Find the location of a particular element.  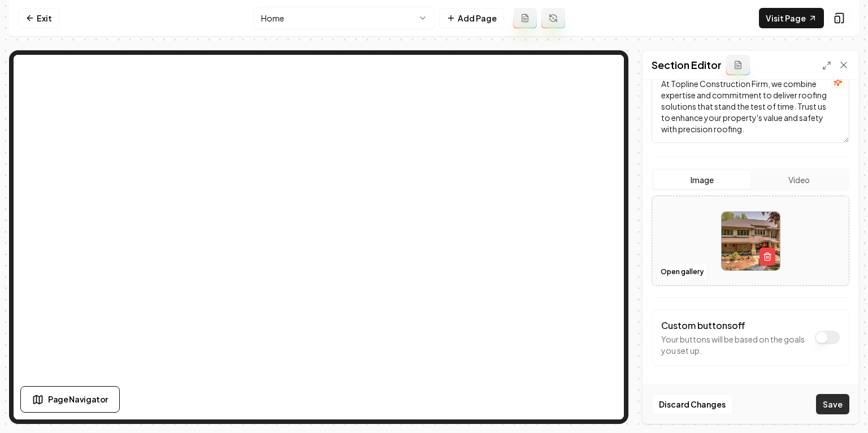

button: Regenerate page is located at coordinates (553, 18).